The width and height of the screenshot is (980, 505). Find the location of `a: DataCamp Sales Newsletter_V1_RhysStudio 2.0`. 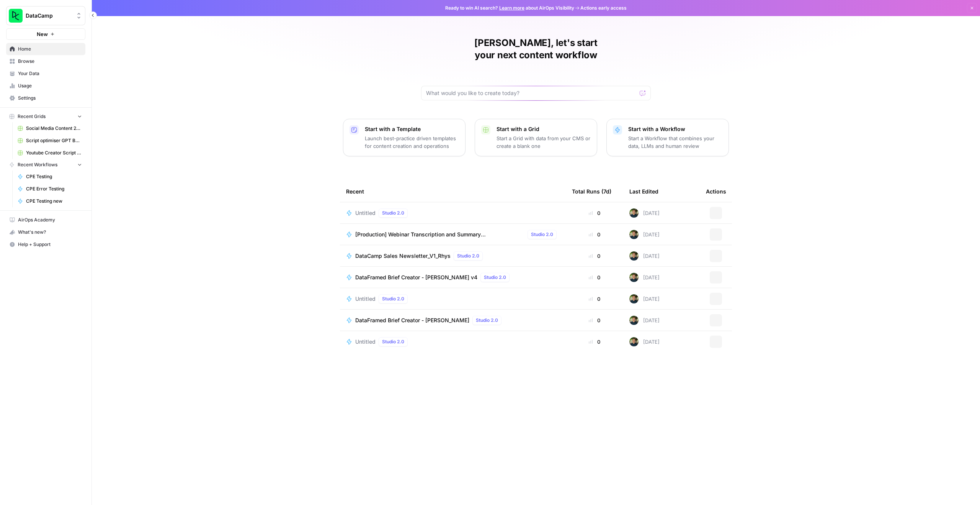

a: DataCamp Sales Newsletter_V1_RhysStudio 2.0 is located at coordinates (453, 256).